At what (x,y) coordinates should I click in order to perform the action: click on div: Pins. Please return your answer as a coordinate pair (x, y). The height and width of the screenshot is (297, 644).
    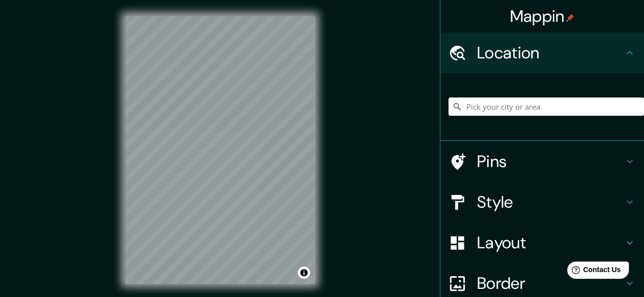
    Looking at the image, I should click on (542, 161).